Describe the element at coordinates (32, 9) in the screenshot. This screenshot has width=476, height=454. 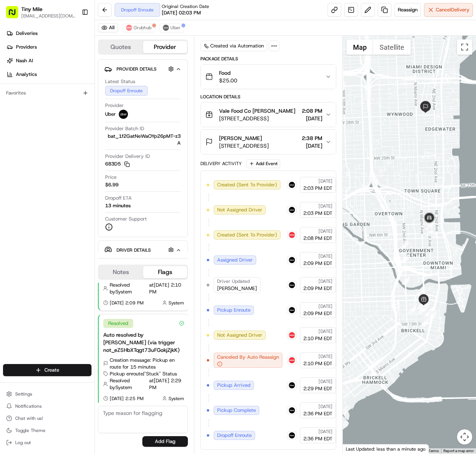
I see `button: Tiny Mile` at that location.